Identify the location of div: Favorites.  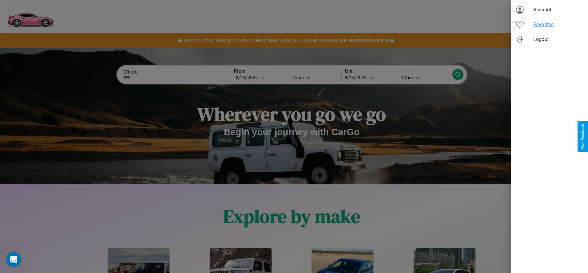
(550, 25).